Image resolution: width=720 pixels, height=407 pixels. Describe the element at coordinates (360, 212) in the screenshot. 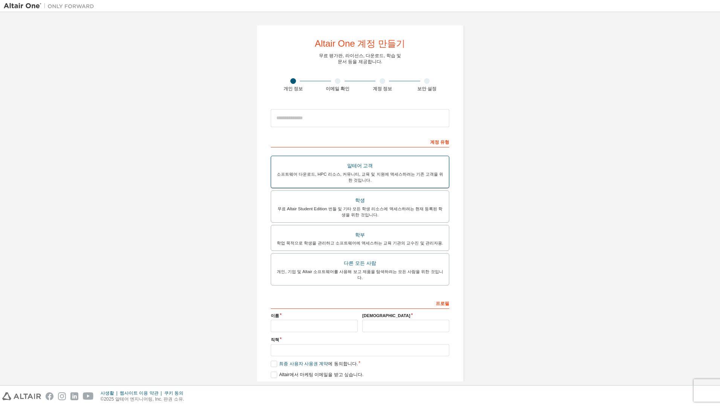

I see `div: 무료 Altair Student Edition 번들 및 기타 모든 학생 리소스에 액세스하려는 현재 등록된 학생을 위한 것입니다.` at that location.